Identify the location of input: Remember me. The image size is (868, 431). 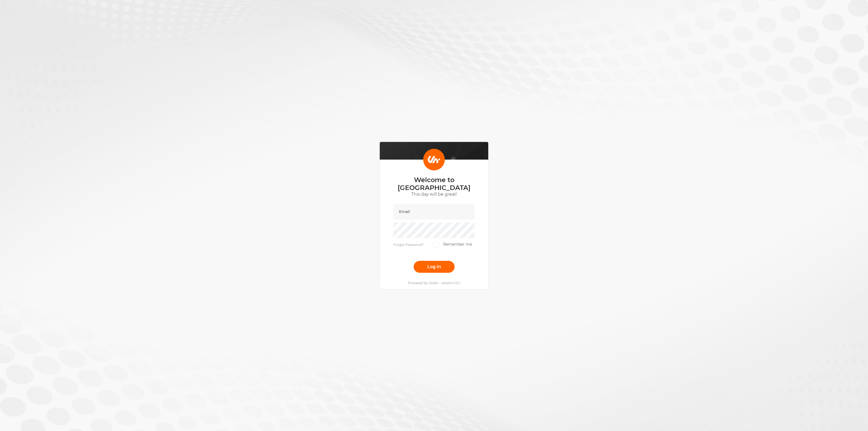
(436, 245).